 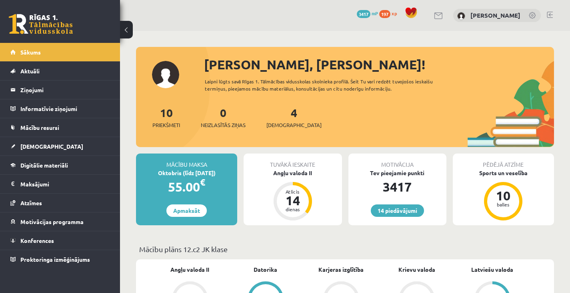 I want to click on a: Mācību resursi, so click(x=60, y=127).